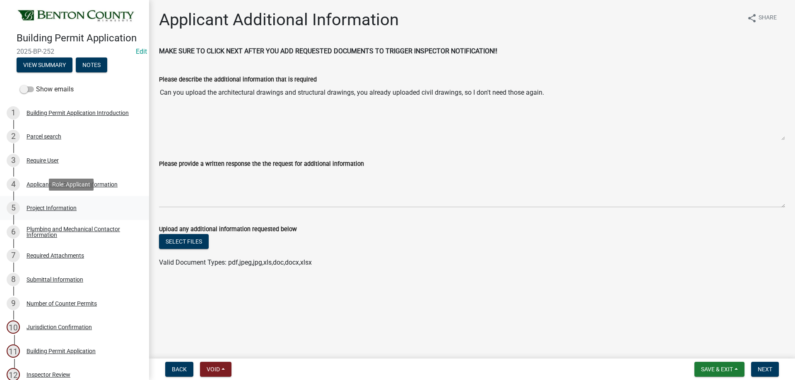  Describe the element at coordinates (13, 185) in the screenshot. I see `div: 4` at that location.